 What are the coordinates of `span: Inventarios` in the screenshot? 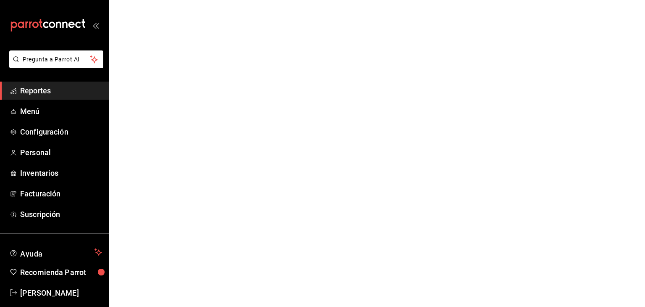 It's located at (61, 173).